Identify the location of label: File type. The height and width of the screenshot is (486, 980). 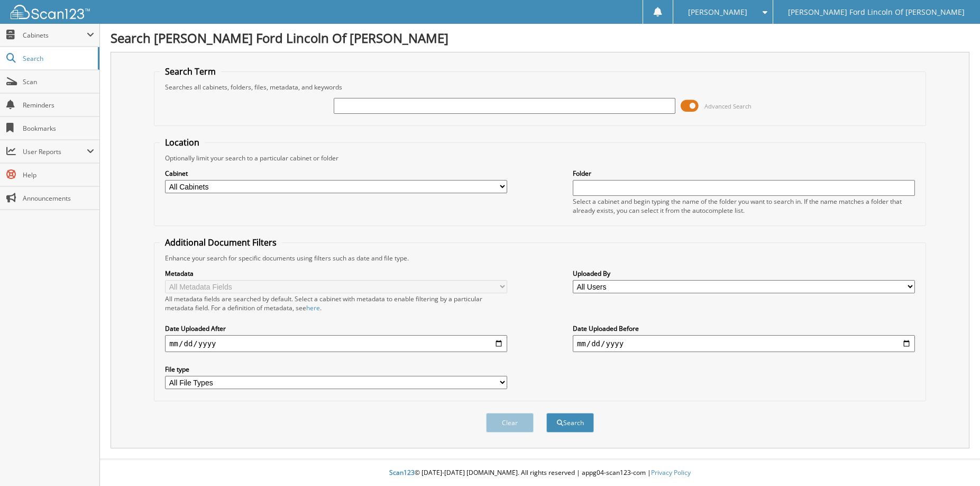
(336, 368).